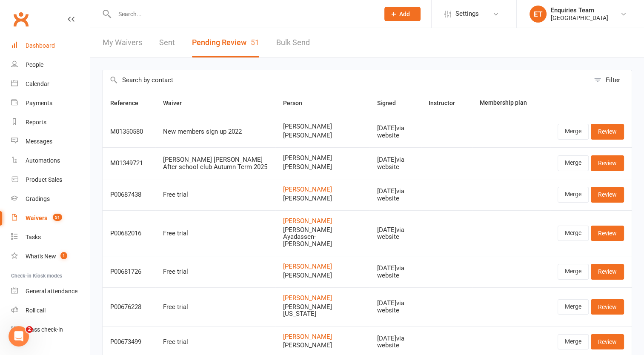 This screenshot has width=644, height=355. What do you see at coordinates (129, 272) in the screenshot?
I see `div: P00681726` at bounding box center [129, 272].